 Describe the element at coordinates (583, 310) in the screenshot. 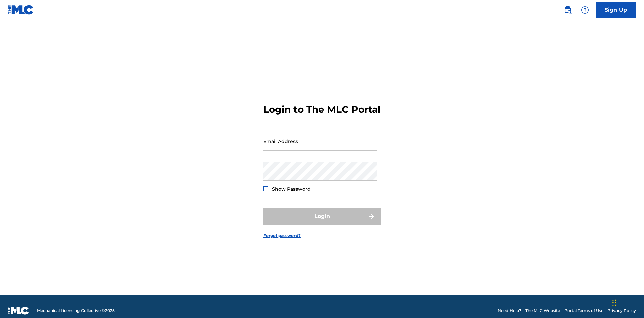

I see `a: Portal Terms of Use` at that location.